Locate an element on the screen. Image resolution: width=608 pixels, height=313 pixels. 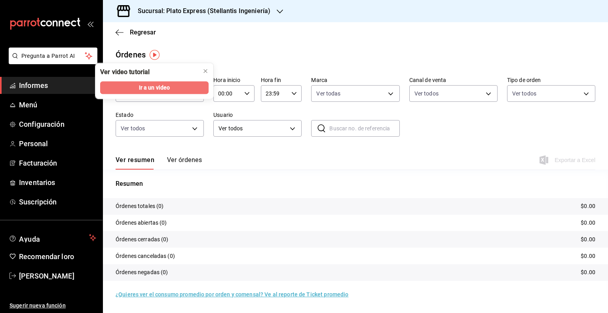
font: Órdenes negadas (0) is located at coordinates (142, 272).